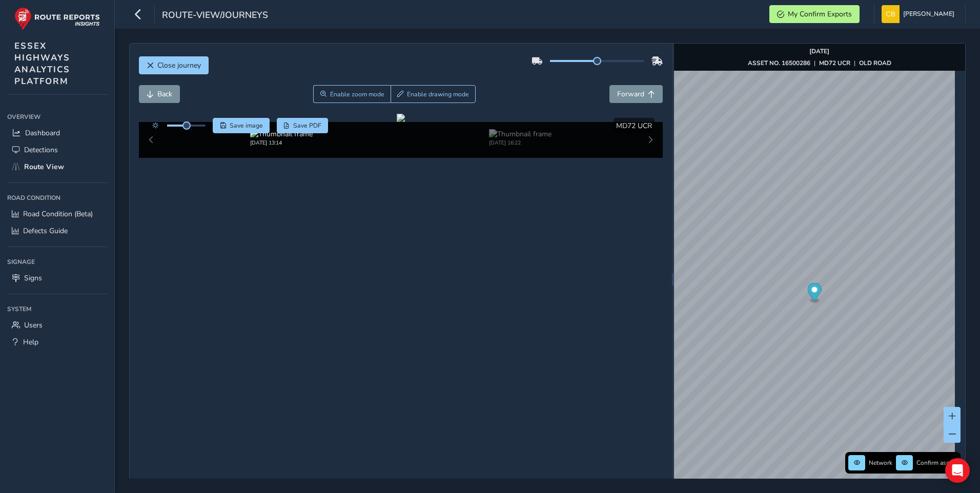 This screenshot has width=980, height=493. I want to click on span: Help, so click(31, 341).